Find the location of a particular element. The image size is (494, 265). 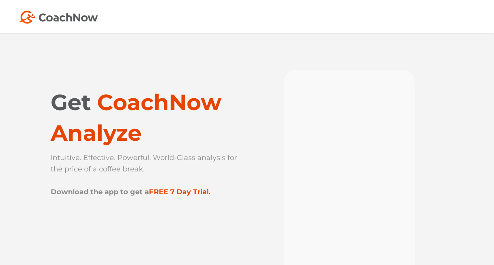

strong: Download the app to get a is located at coordinates (100, 192).